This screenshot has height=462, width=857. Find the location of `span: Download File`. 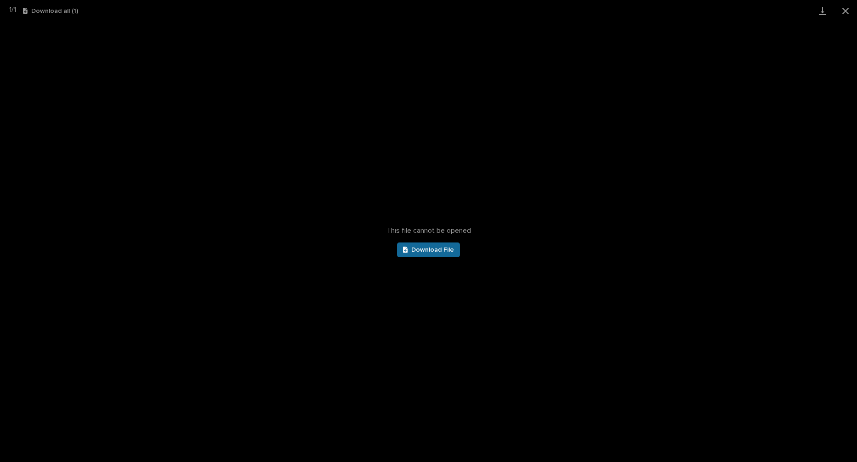

span: Download File is located at coordinates (432, 250).